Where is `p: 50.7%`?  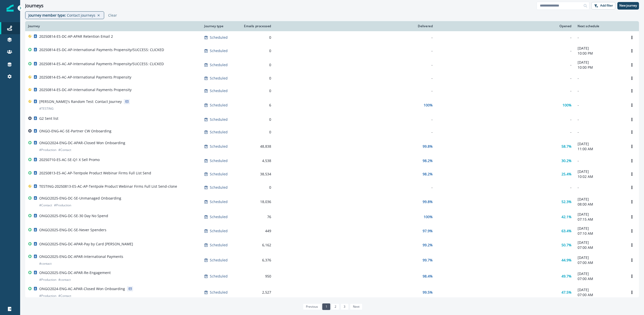 p: 50.7% is located at coordinates (566, 245).